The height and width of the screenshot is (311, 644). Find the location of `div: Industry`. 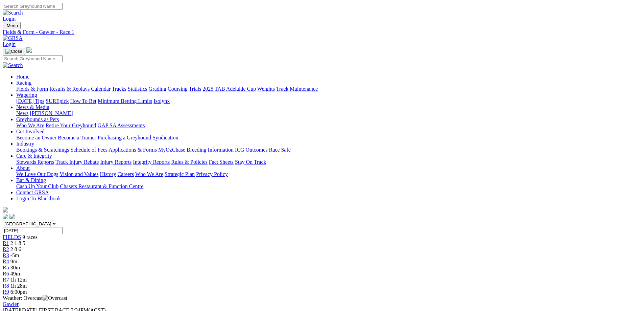

div: Industry is located at coordinates (329, 150).